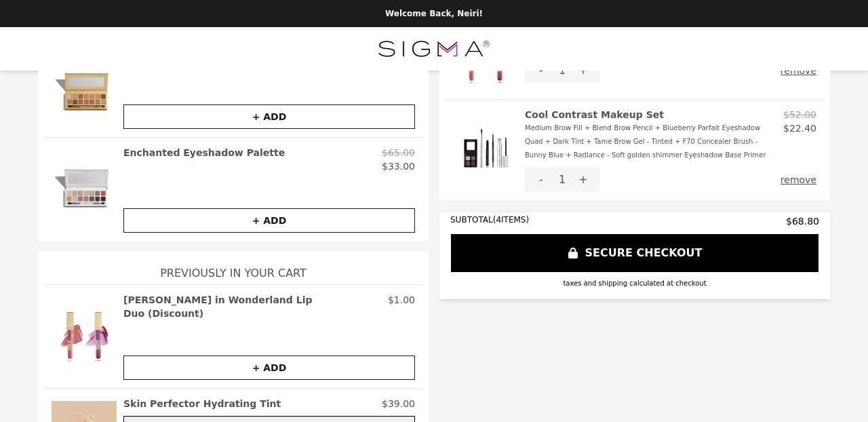 The height and width of the screenshot is (422, 868). What do you see at coordinates (204, 153) in the screenshot?
I see `h2: Enchanted Eyeshadow Palette` at bounding box center [204, 153].